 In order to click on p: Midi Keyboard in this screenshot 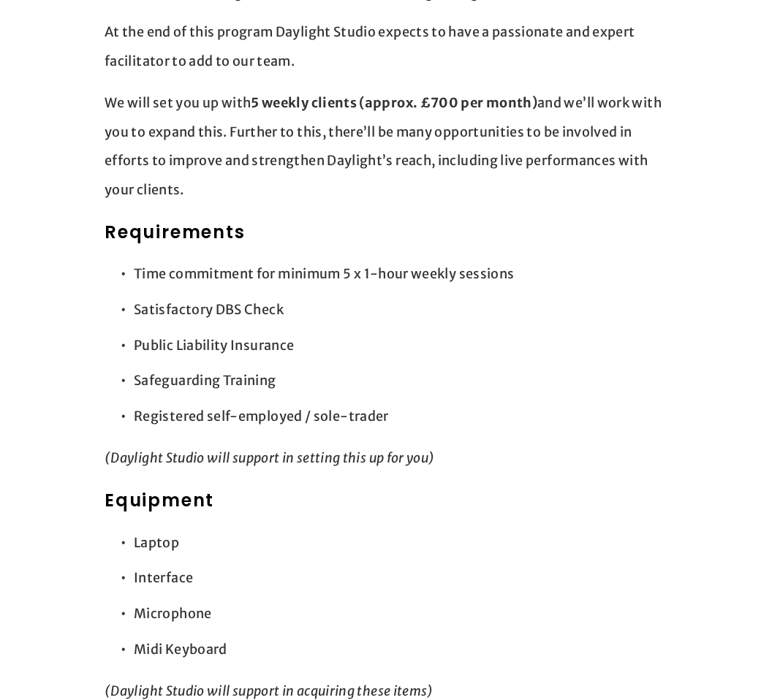, I will do `click(401, 650)`.